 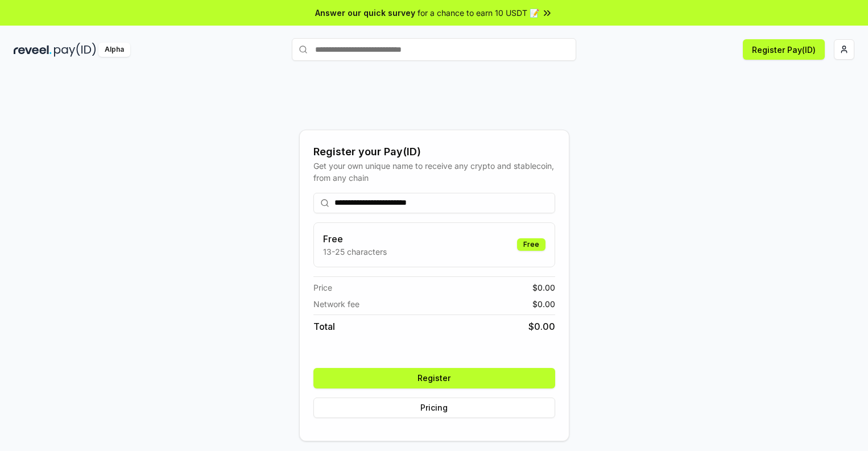 I want to click on span: Total, so click(x=324, y=327).